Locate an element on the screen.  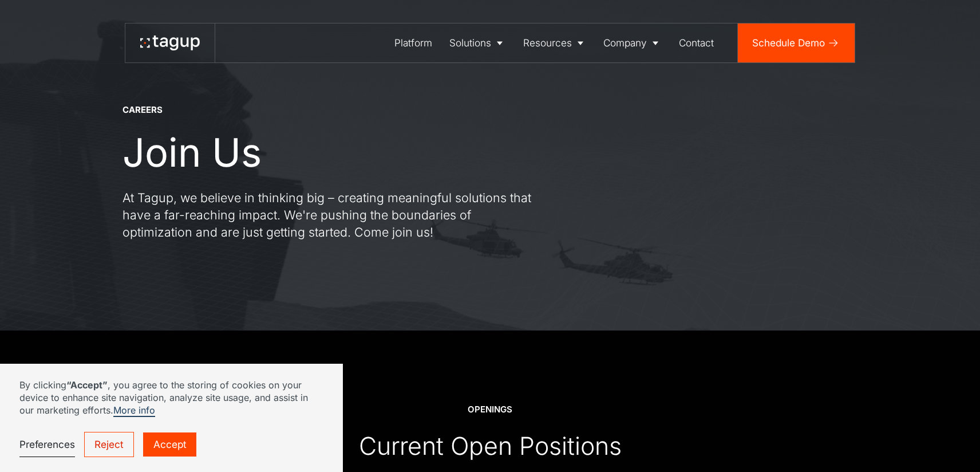
a: More info is located at coordinates (134, 411).